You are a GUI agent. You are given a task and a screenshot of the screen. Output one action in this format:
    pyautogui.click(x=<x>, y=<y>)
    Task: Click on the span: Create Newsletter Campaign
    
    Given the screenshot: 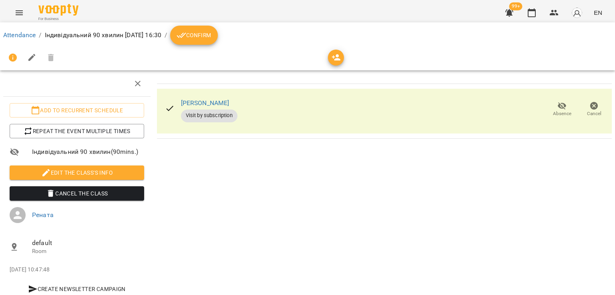 What is the action you would take?
    pyautogui.click(x=77, y=289)
    